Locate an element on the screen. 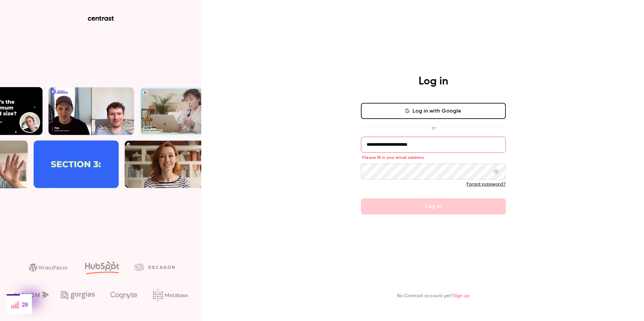 Image resolution: width=644 pixels, height=321 pixels. button: Log in with Google is located at coordinates (433, 111).